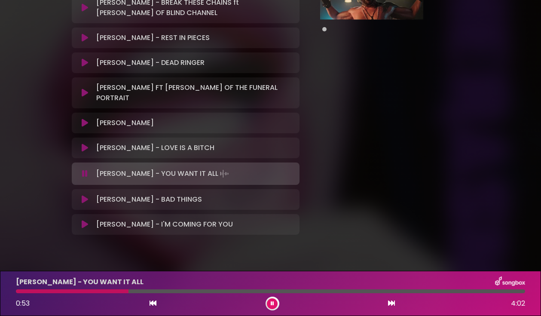  Describe the element at coordinates (224, 174) in the screenshot. I see `img: waveform4.gif` at that location.